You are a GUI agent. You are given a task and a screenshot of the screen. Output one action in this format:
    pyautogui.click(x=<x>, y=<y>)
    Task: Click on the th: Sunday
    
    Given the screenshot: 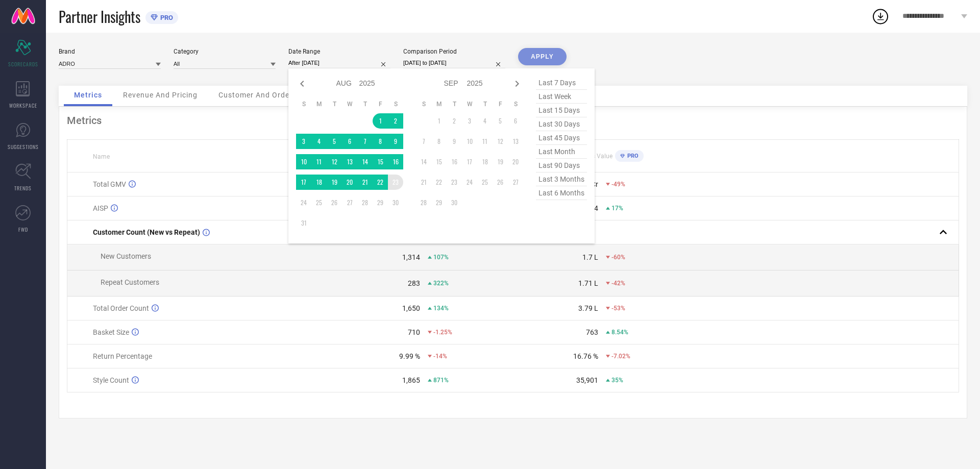 What is the action you would take?
    pyautogui.click(x=423, y=104)
    